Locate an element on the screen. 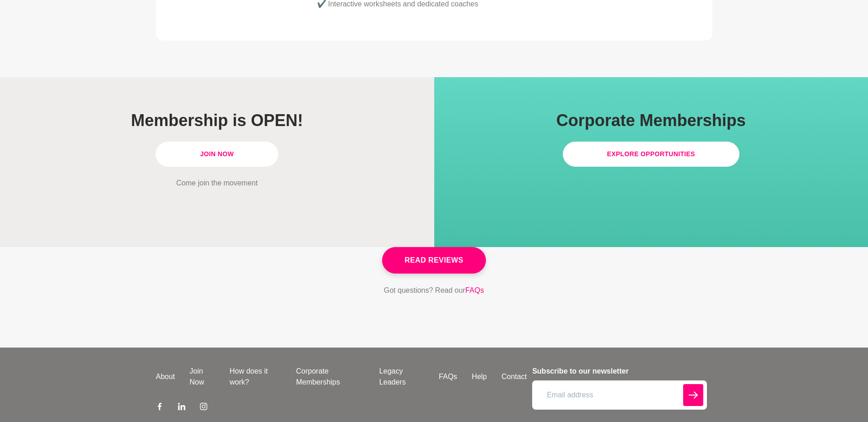  a: Read Reviews is located at coordinates (434, 261).